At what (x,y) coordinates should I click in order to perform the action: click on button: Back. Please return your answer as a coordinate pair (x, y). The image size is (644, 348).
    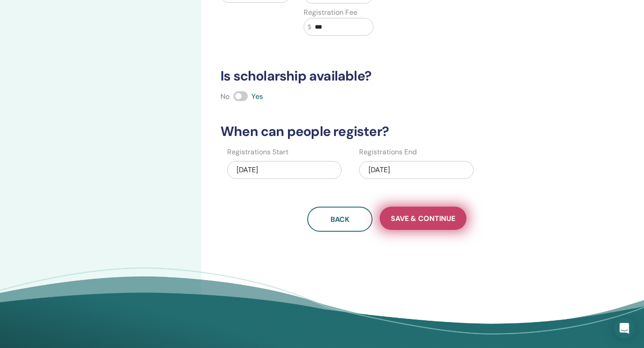
    Looking at the image, I should click on (340, 219).